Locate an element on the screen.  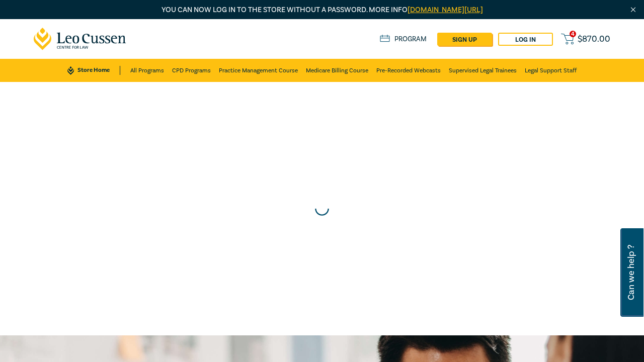
img: Close is located at coordinates (633, 10).